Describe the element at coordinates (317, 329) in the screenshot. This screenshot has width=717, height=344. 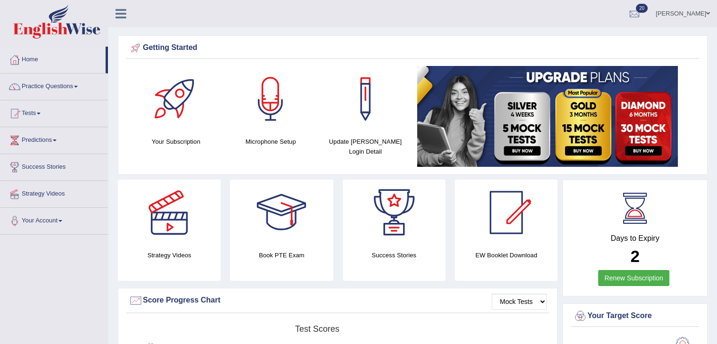
I see `tspan: Test scores` at that location.